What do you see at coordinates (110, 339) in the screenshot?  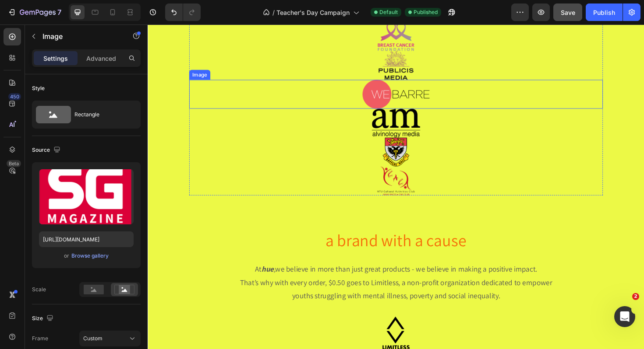 I see `button: Custom` at bounding box center [110, 339].